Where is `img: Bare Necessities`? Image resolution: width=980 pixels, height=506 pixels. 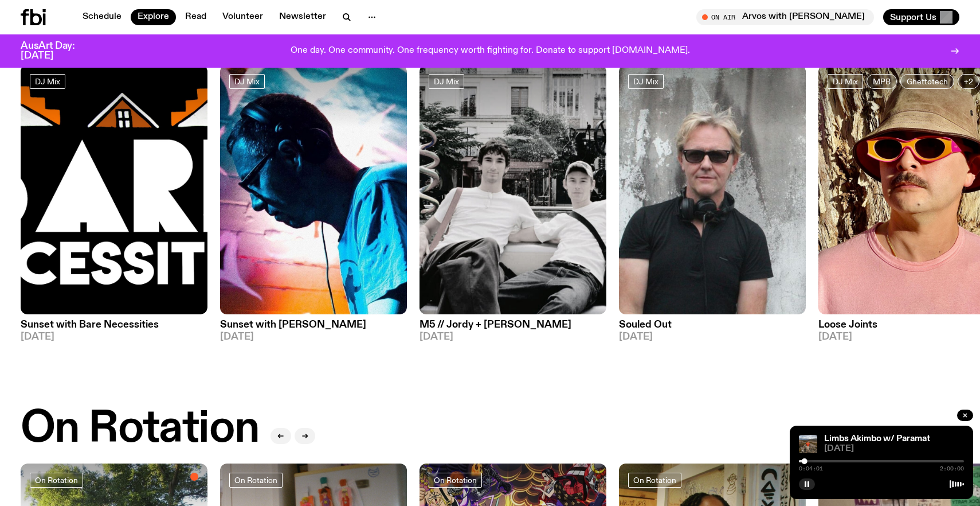 img: Bare Necessities is located at coordinates (114, 190).